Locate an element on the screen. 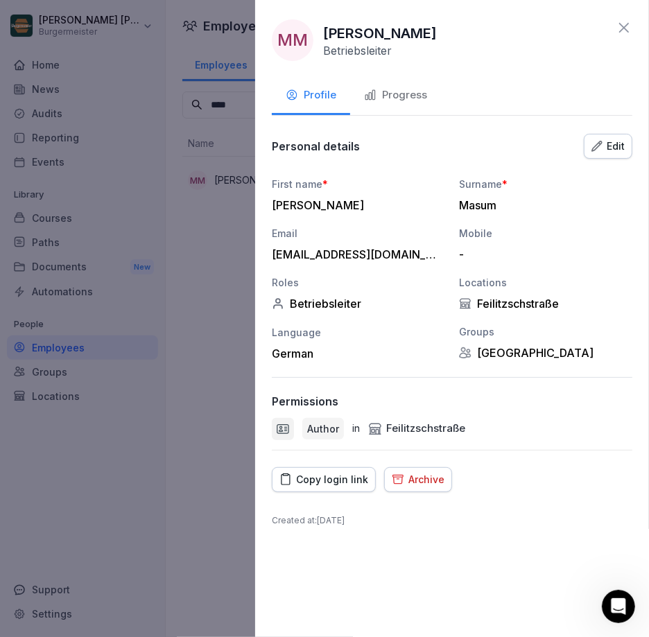 The image size is (649, 637). button: Gif picker is located at coordinates (49, 460).